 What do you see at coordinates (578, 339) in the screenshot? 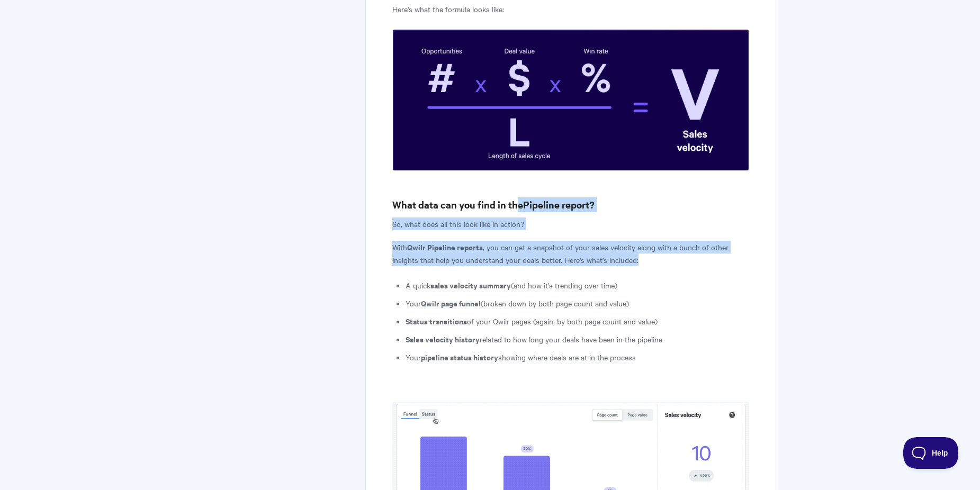
I see `li: related to how long your deals have been in the pipeline` at bounding box center [578, 339].